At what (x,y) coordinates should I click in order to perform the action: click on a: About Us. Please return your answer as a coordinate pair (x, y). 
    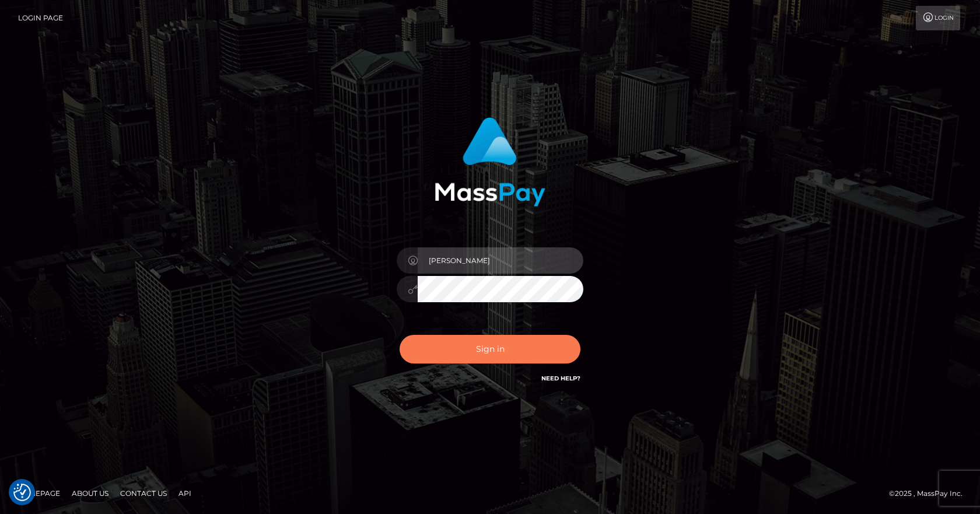
    Looking at the image, I should click on (90, 493).